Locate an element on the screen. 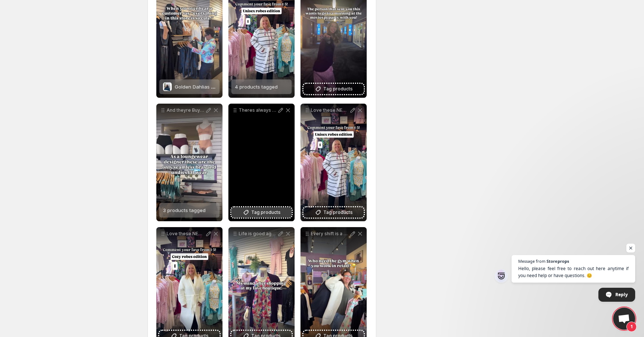 Image resolution: width=644 pixels, height=337 pixels. span: Hello, please feel free to reach out here anytime if you need help or have questions. 😊 is located at coordinates (573, 272).